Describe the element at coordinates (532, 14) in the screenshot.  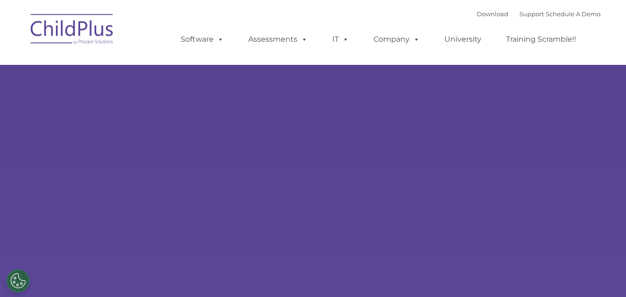
I see `a: Support` at that location.